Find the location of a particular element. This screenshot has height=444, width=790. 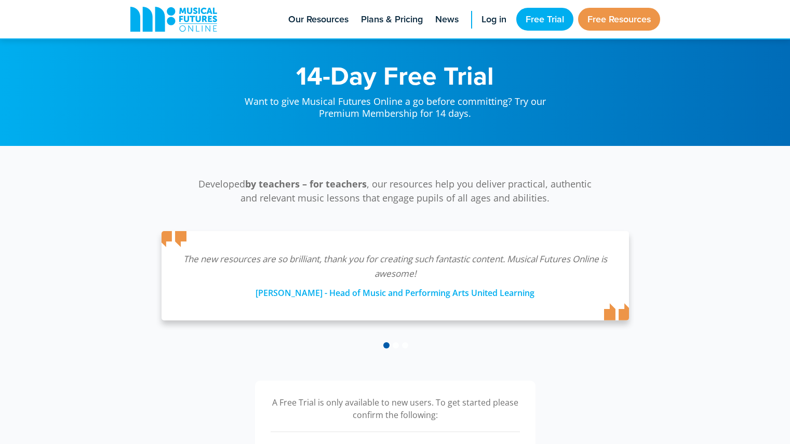

h1: 14-Day Free Trial is located at coordinates (395, 75).